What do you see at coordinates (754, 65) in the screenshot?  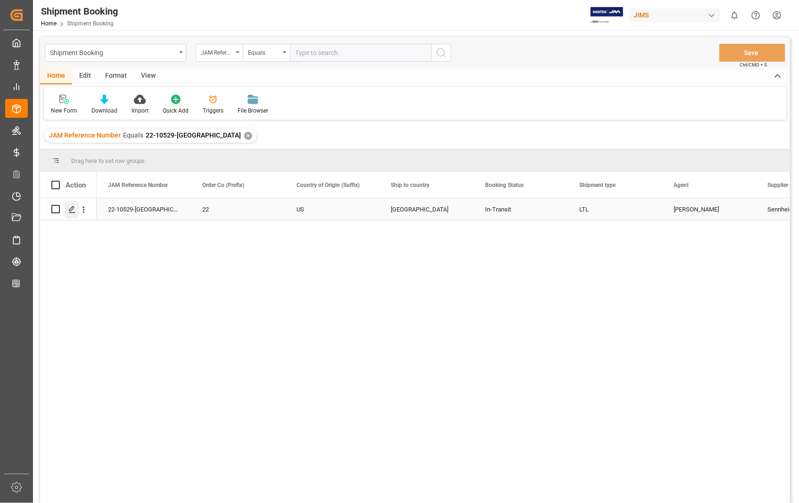 I see `span: Ctrl/CMD + S` at bounding box center [754, 65].